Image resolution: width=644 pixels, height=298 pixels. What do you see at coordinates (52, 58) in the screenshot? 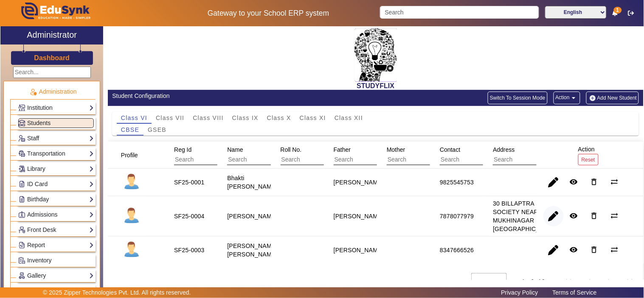
I see `a: Dashboard` at bounding box center [52, 58].